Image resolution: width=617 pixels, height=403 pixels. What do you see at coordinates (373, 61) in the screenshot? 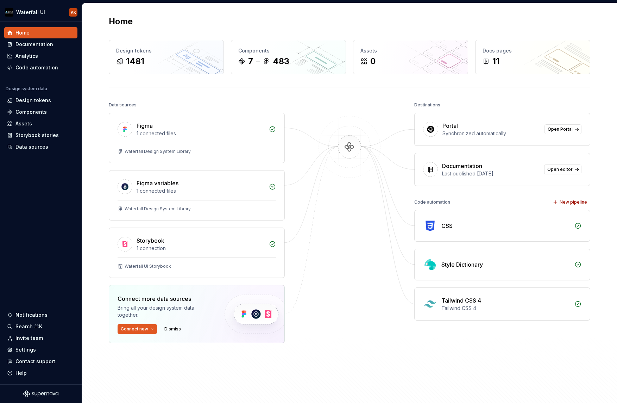
I see `div: 0` at bounding box center [373, 61].